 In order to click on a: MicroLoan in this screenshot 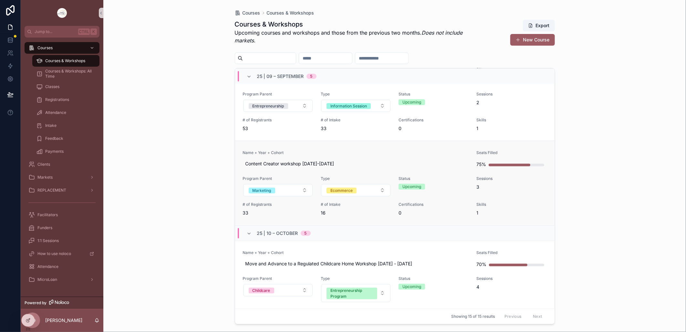, I will do `click(62, 279)`.